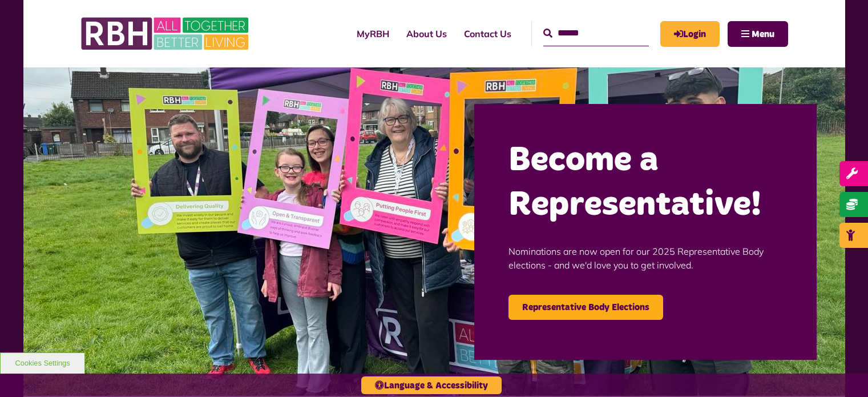 The image size is (868, 397). I want to click on h2: Become a Representative!, so click(646, 182).